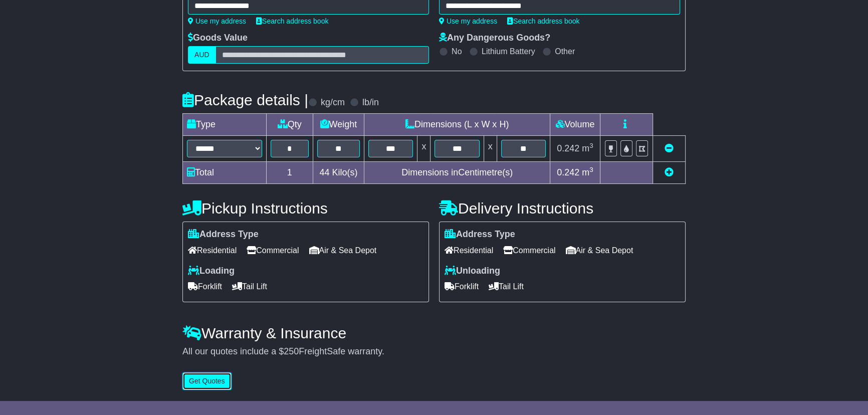 The height and width of the screenshot is (415, 868). What do you see at coordinates (324, 173) in the screenshot?
I see `span: 44` at bounding box center [324, 173].